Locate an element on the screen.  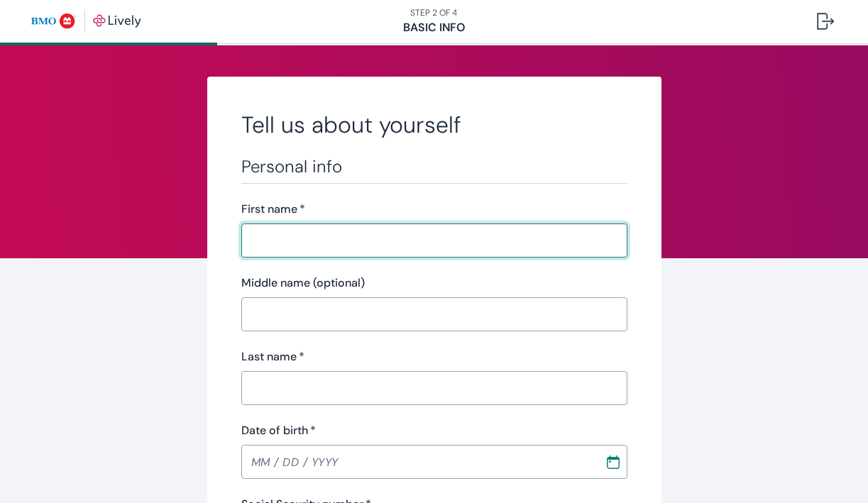
svg: Calendar is located at coordinates (613, 462).